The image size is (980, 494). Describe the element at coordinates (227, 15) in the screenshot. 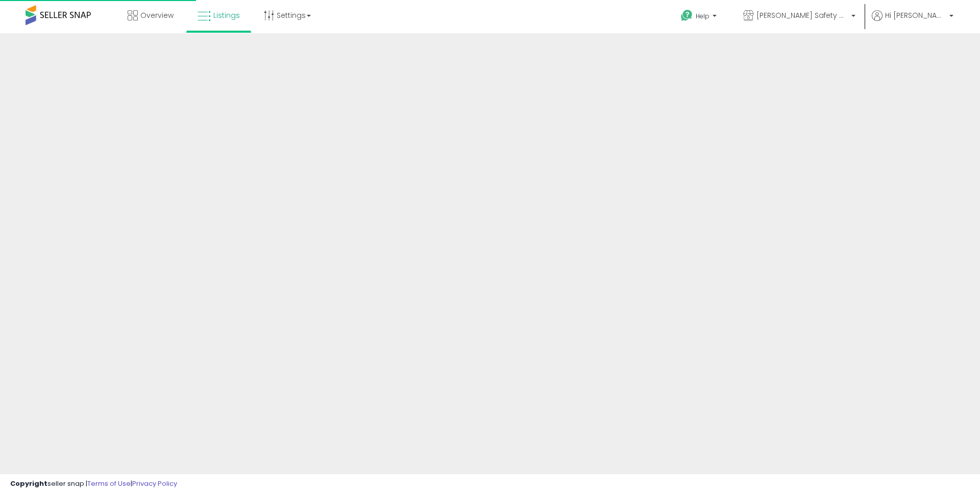

I see `span: Listings` at that location.